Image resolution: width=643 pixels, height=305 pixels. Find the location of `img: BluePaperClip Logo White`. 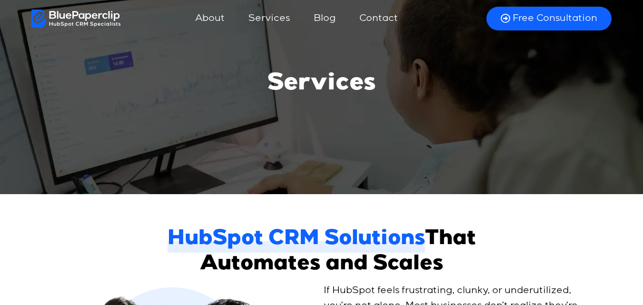

img: BluePaperClip Logo White is located at coordinates (76, 19).